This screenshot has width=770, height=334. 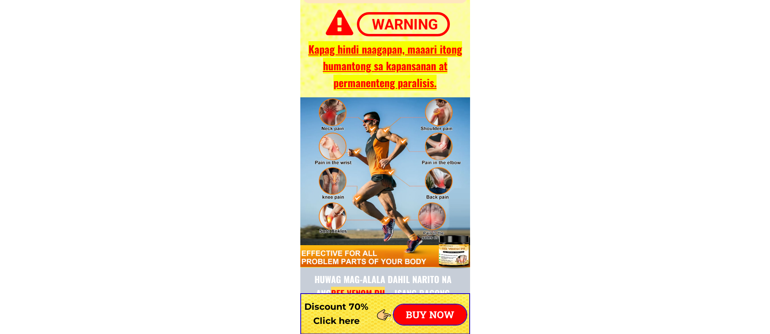 What do you see at coordinates (385, 66) in the screenshot?
I see `span: Kapag hindi naagapan, maaari itong humantong sa kapansanan at permanenteng paralisis.` at bounding box center [385, 66].